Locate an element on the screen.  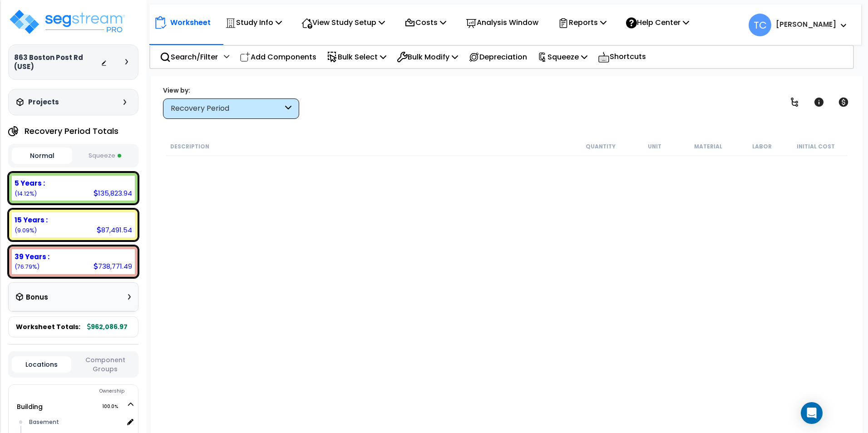
p: Shortcuts is located at coordinates (621, 57).